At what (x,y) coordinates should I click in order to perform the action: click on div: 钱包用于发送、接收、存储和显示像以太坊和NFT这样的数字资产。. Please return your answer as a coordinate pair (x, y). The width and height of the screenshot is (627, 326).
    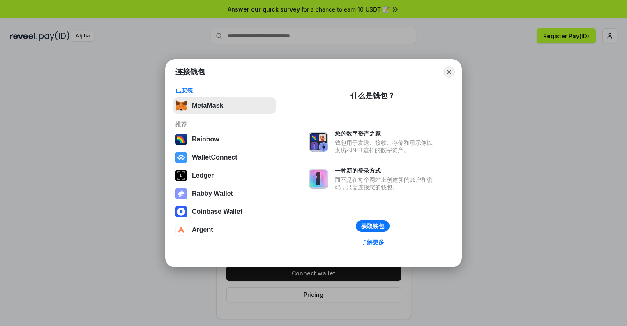
    Looking at the image, I should click on (386, 146).